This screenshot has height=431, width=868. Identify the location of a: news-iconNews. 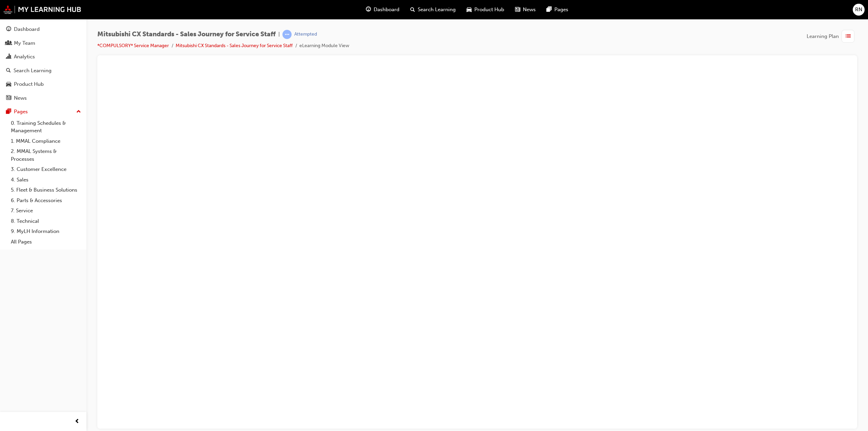
(525, 9).